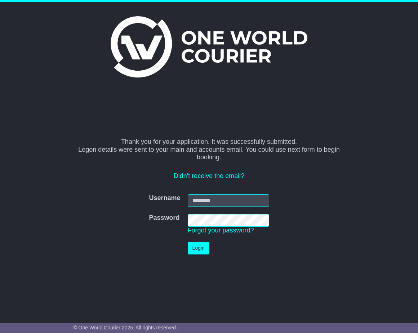  I want to click on img: One World, so click(209, 47).